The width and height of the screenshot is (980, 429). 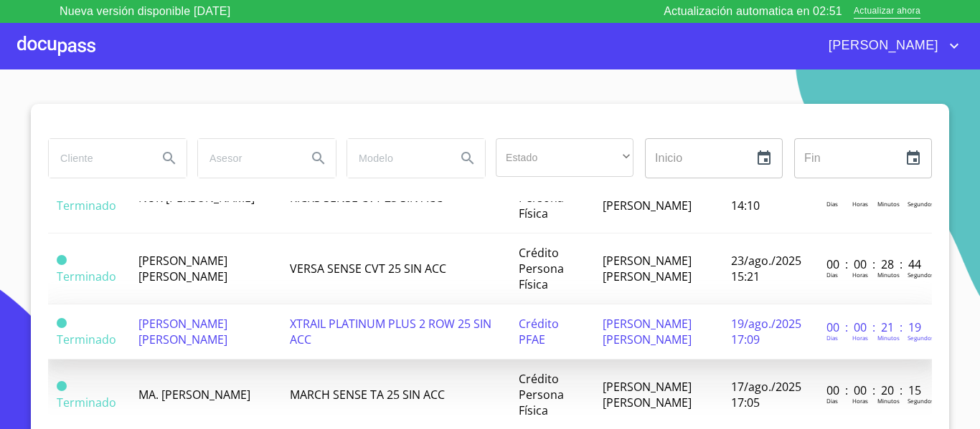 I want to click on span: Actualizar ahora, so click(x=886, y=12).